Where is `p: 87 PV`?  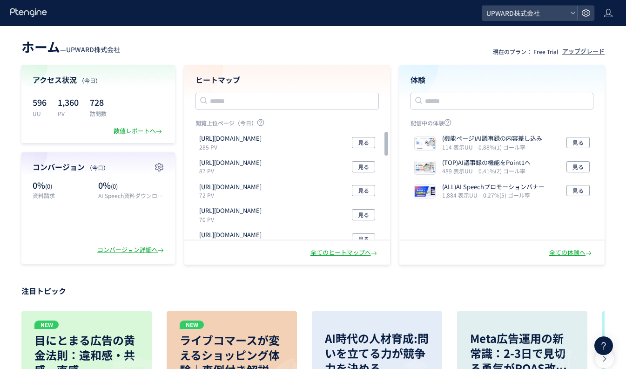 p: 87 PV is located at coordinates (232, 170).